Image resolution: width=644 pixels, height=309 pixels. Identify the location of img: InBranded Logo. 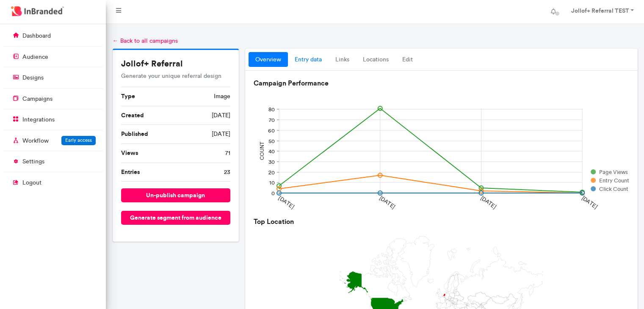
(37, 11).